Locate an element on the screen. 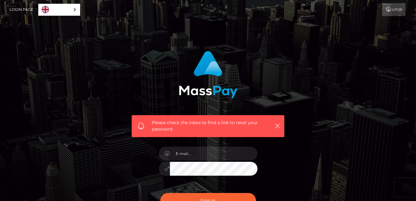 The height and width of the screenshot is (201, 416). a: English is located at coordinates (59, 10).